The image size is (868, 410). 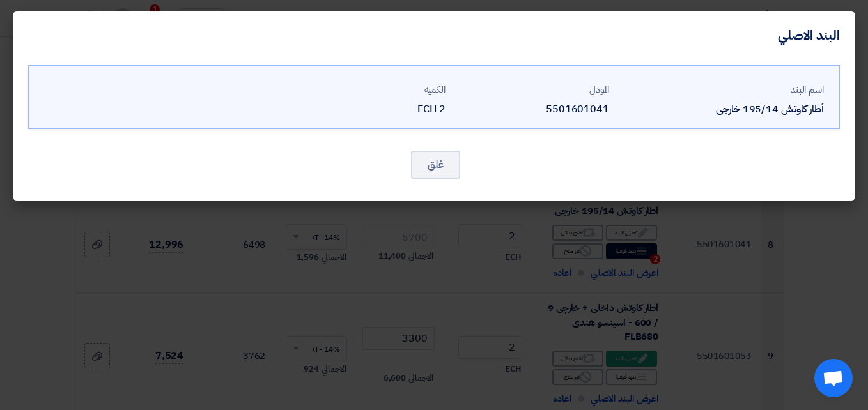 What do you see at coordinates (369, 90) in the screenshot?
I see `div: الكميه` at bounding box center [369, 90].